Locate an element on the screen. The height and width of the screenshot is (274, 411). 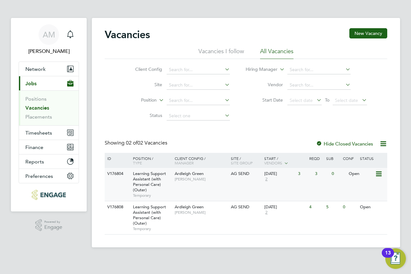
input: Select one is located at coordinates (198, 116).